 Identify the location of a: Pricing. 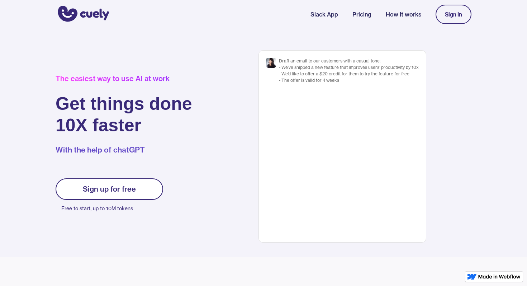
(362, 14).